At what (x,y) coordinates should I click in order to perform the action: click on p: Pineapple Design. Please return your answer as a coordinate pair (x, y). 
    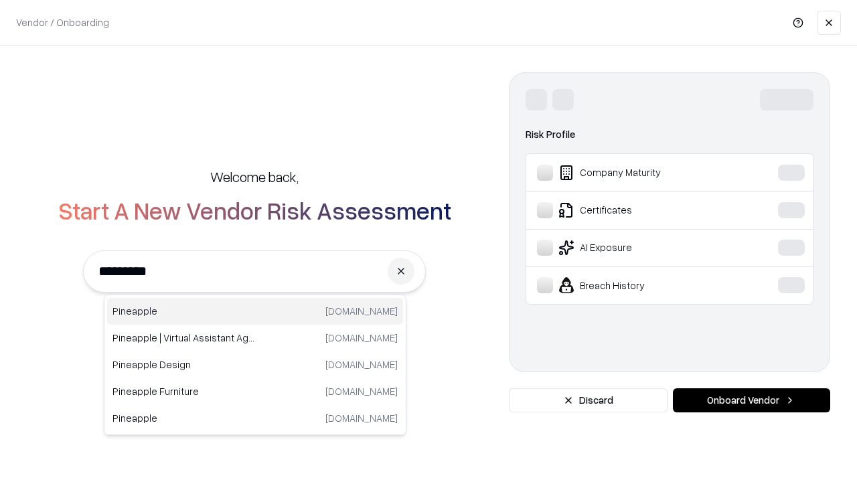
    Looking at the image, I should click on (184, 364).